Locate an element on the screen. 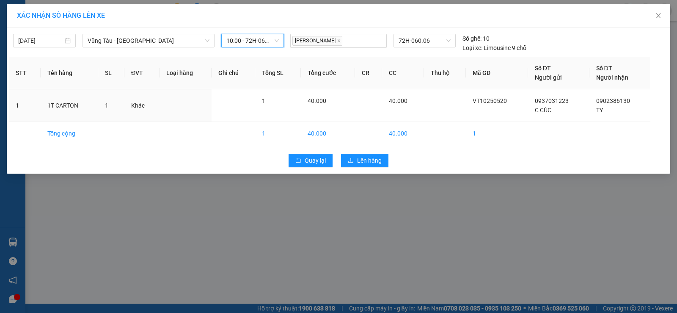 This screenshot has width=677, height=313. span: Gửi: is located at coordinates (14, 12).